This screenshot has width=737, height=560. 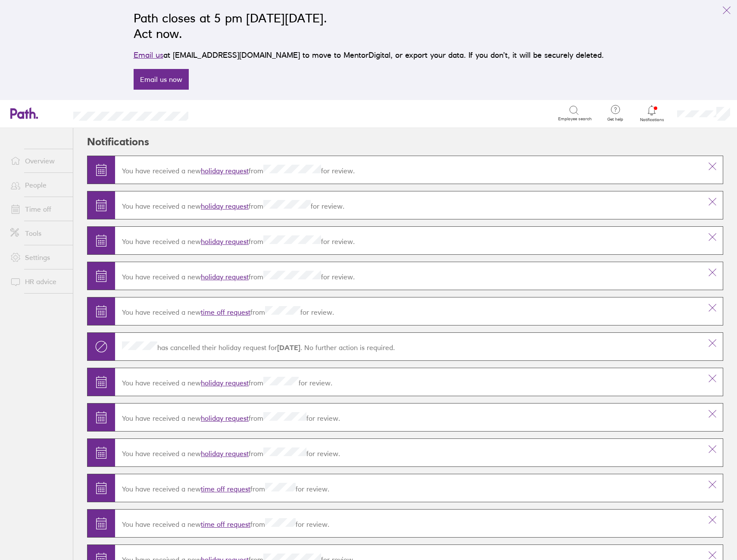 I want to click on span: Employee search, so click(x=575, y=119).